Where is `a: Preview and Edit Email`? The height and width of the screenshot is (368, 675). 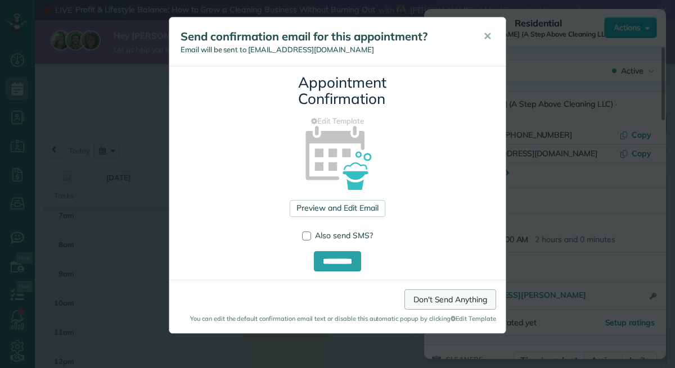
a: Preview and Edit Email is located at coordinates (337, 209).